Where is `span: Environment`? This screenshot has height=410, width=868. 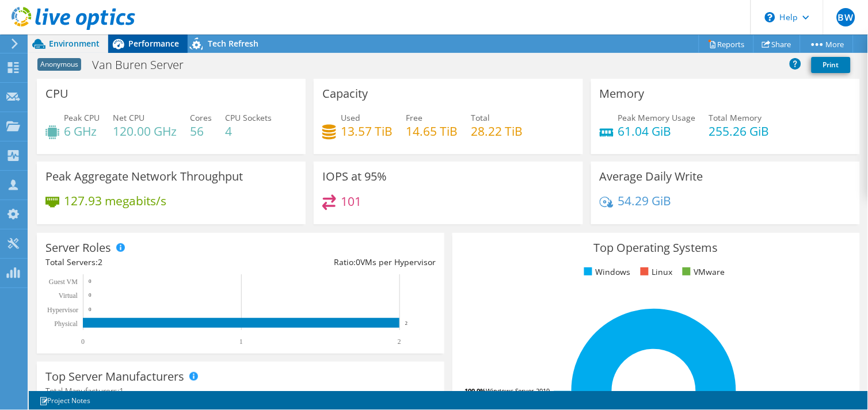
span: Environment is located at coordinates (74, 43).